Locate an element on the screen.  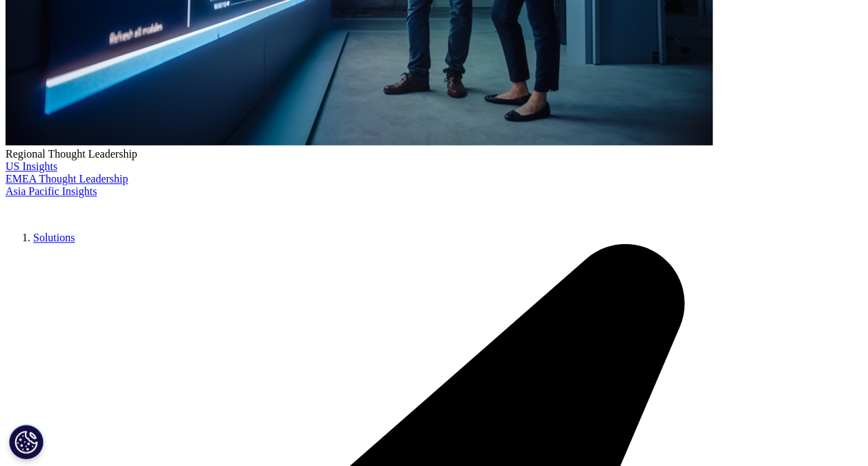
span: US Insights is located at coordinates (31, 166).